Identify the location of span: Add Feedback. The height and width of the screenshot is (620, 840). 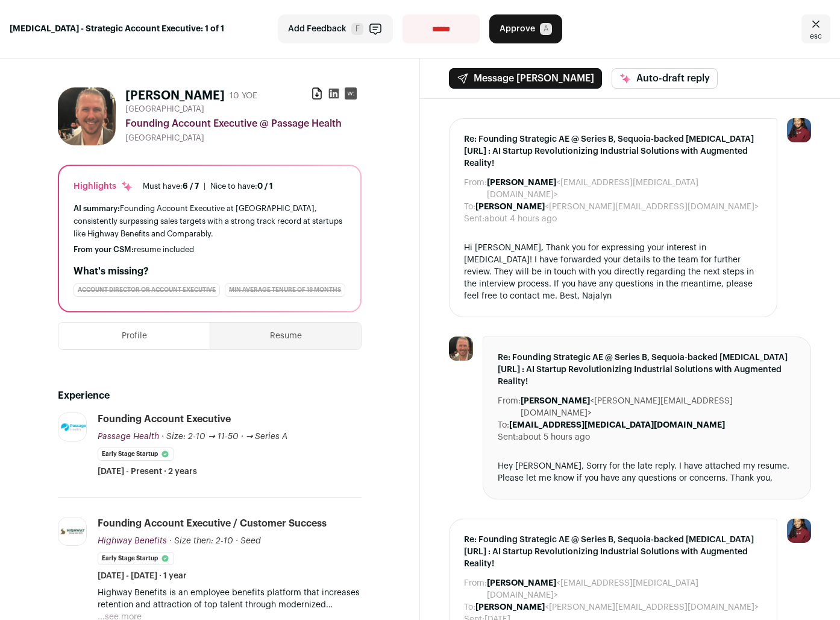
(317, 29).